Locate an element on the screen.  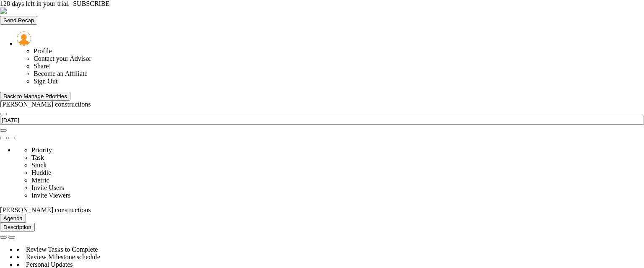
div: Back to Manage Priorities is located at coordinates (35, 96).